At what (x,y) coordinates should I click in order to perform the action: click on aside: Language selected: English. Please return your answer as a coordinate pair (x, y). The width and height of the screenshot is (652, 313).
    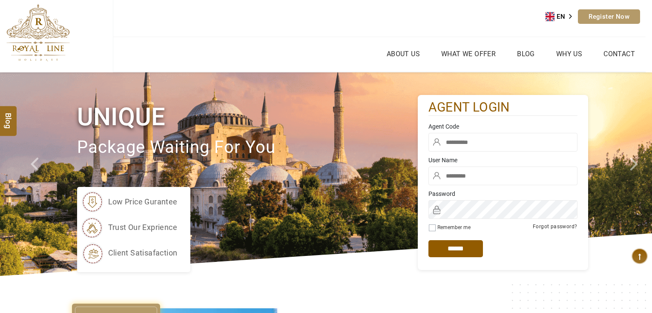
    Looking at the image, I should click on (562, 17).